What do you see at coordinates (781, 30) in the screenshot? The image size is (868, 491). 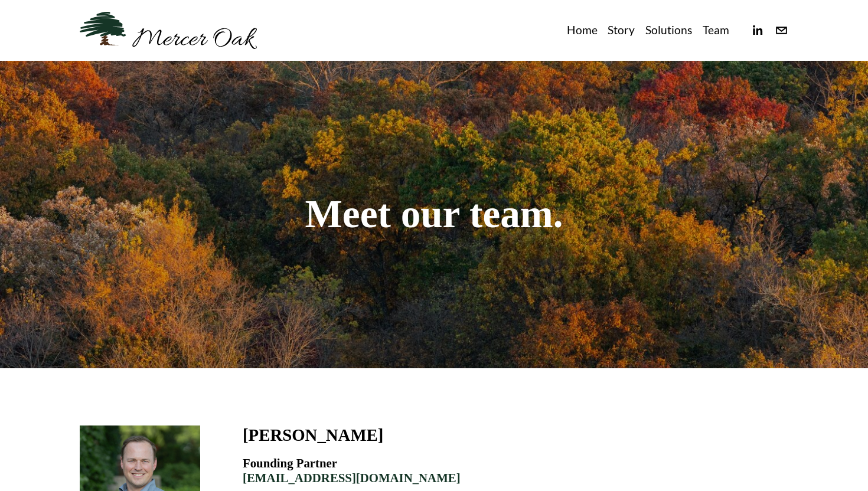 I see `a: info@merceroaklaw.com` at bounding box center [781, 30].